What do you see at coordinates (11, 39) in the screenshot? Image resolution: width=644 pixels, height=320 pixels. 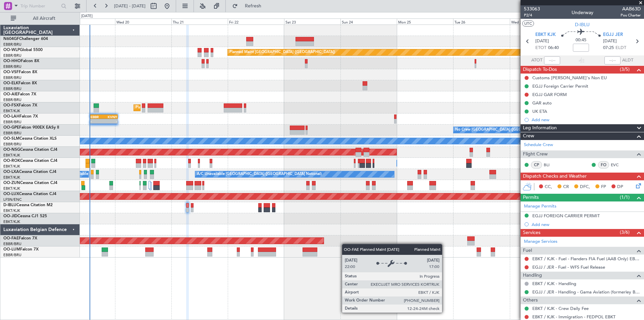 I see `span: N604GF` at bounding box center [11, 39].